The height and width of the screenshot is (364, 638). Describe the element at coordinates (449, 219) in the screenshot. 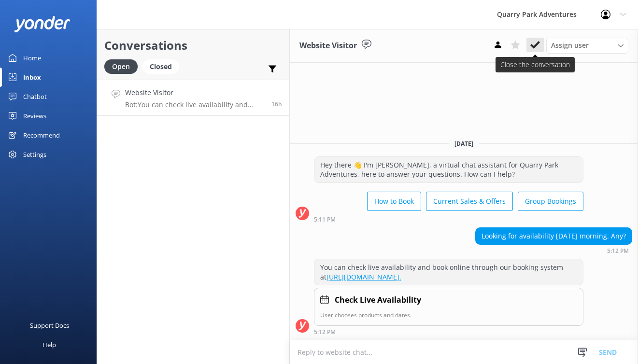

I see `div: 05:11pm 13-Aug-2025 (UTC -07:00) America/Tijuana` at that location.